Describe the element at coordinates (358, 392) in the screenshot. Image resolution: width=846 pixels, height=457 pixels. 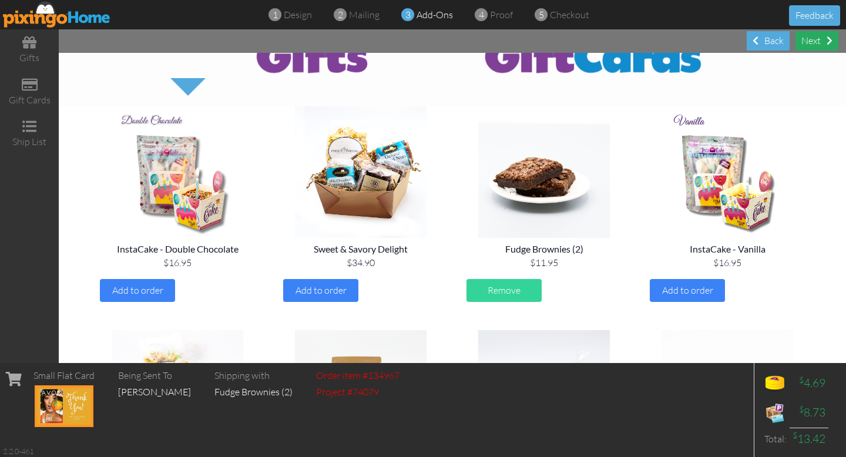
I see `div: Project #74079` at that location.